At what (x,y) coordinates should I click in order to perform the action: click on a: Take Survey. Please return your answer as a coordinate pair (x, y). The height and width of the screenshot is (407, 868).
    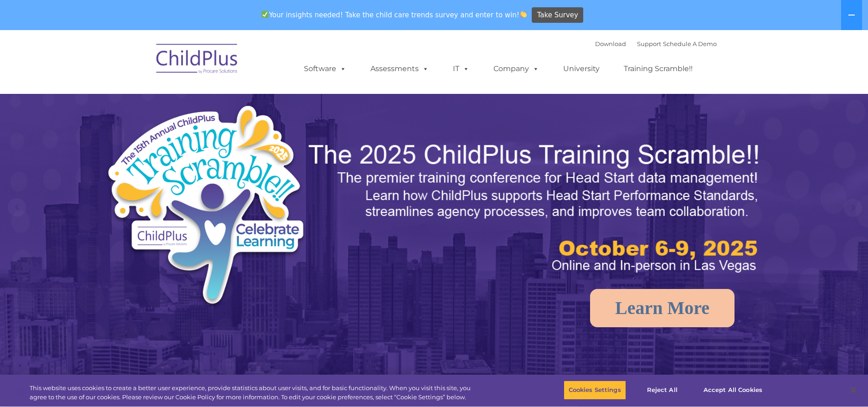
    Looking at the image, I should click on (557, 15).